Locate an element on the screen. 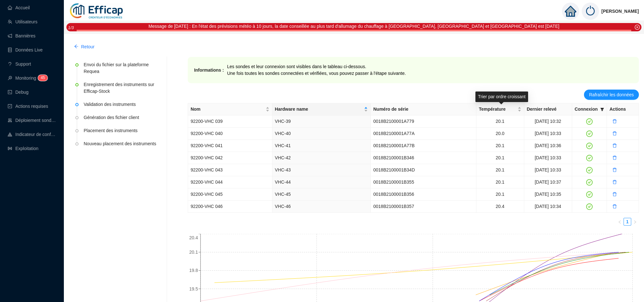  td: VHC-41 is located at coordinates (321, 146).